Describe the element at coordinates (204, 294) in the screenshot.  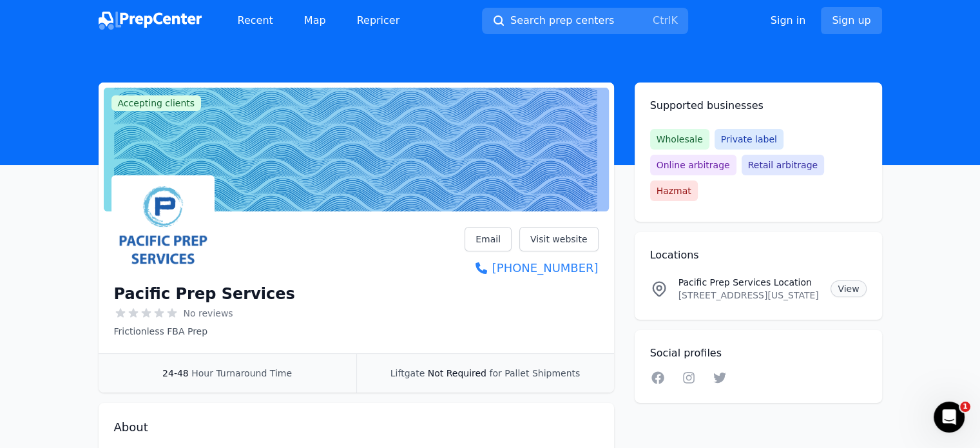
I see `h1: Pacific Prep Services` at that location.